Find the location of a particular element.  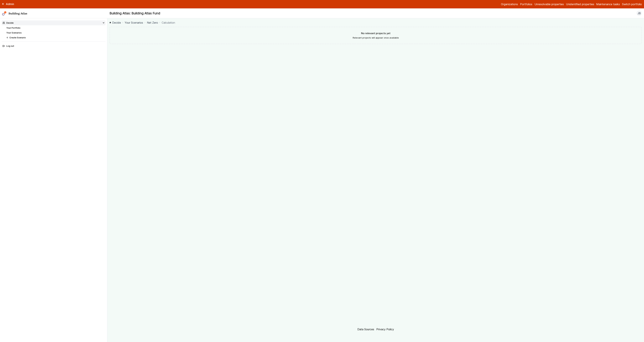

a: Unresolvable properties is located at coordinates (549, 4).